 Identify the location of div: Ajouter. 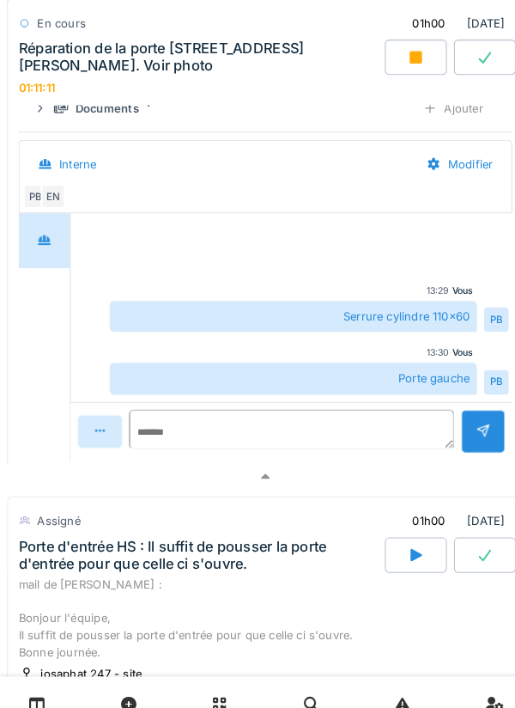
(440, 105).